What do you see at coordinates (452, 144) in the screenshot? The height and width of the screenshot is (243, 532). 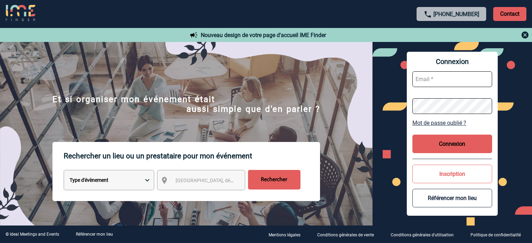 I see `button: Connexion` at bounding box center [452, 144].